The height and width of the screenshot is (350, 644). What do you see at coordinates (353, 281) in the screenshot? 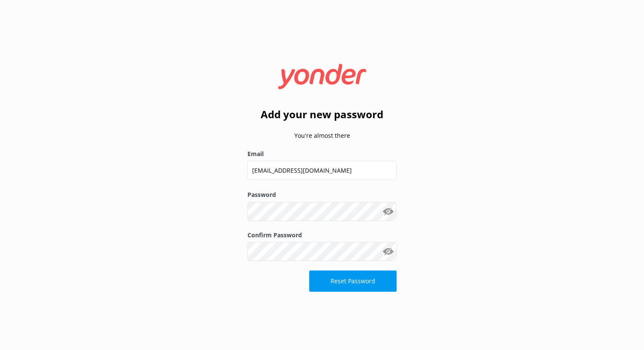
I see `button: Reset Password` at bounding box center [353, 281].